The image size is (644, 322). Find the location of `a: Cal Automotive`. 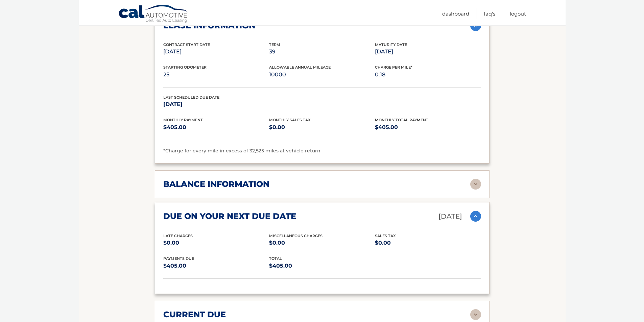

a: Cal Automotive is located at coordinates (154, 14).